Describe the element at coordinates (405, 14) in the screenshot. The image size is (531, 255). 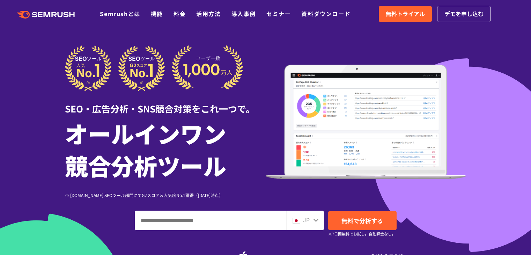
I see `span: 無料トライアル` at that location.